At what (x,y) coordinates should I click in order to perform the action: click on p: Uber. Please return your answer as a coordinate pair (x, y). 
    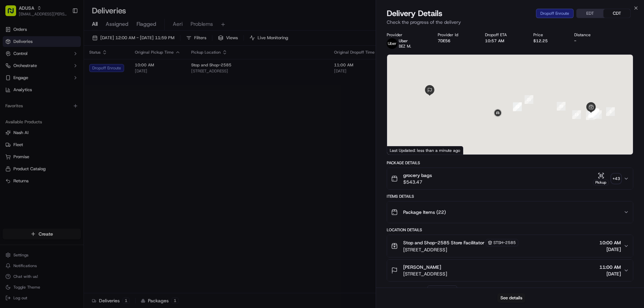
    Looking at the image, I should click on (405, 41).